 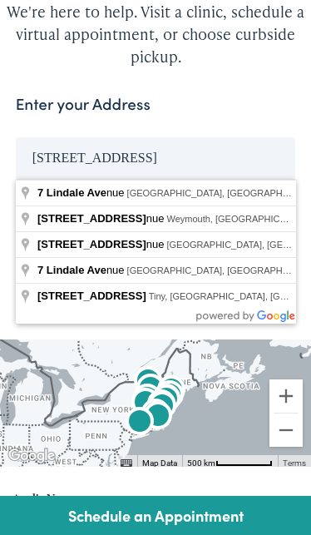 What do you see at coordinates (43, 500) in the screenshot?
I see `a: AudioNova` at bounding box center [43, 500].